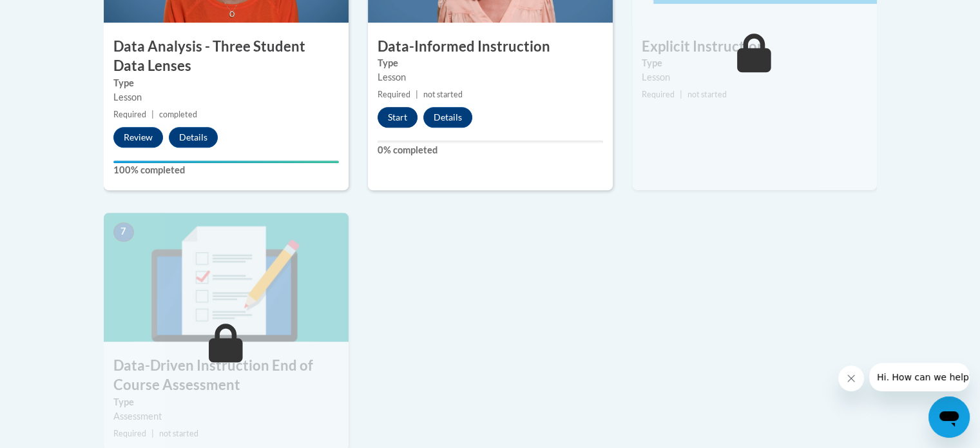 The image size is (980, 448). I want to click on h3: Data Analysis - Three Student Data Lenses, so click(226, 56).